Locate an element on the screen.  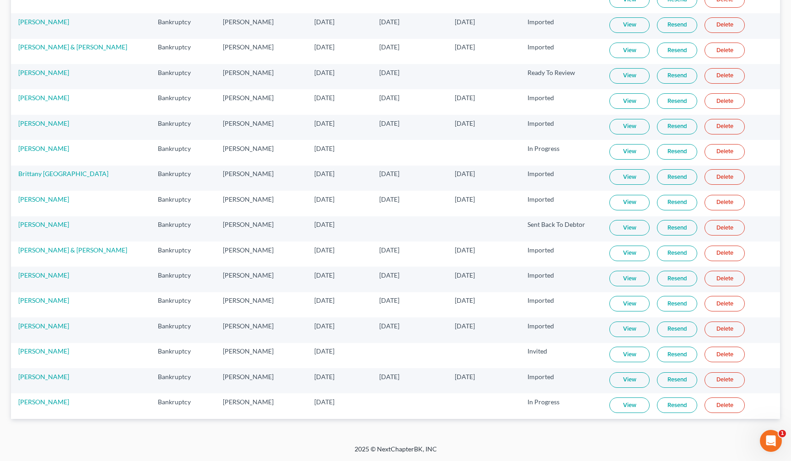
span: 1 is located at coordinates (782, 433).